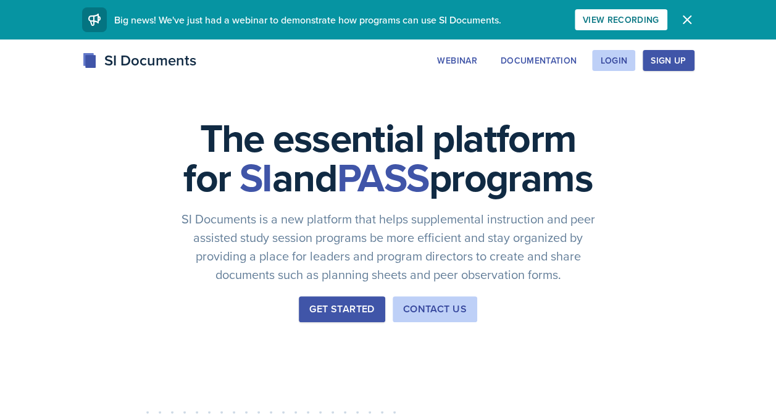 This screenshot has width=776, height=416. I want to click on div: Contact Us, so click(435, 309).